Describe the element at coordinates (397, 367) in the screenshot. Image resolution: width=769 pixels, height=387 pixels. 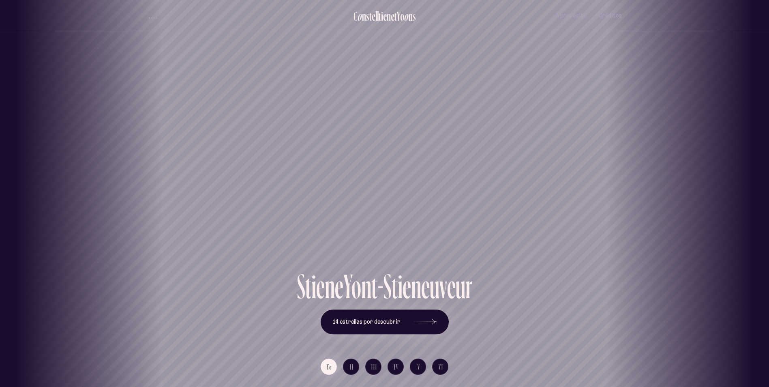
I see `span: IV` at that location.